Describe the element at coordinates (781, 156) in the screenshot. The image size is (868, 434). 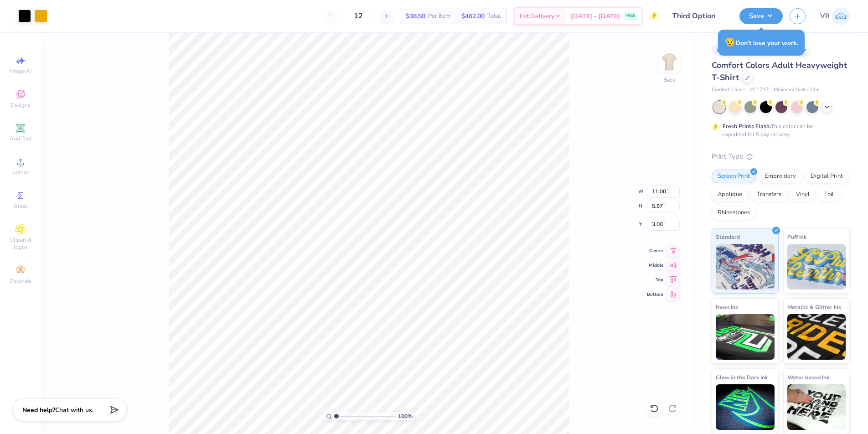
I see `div: Print Type` at that location.